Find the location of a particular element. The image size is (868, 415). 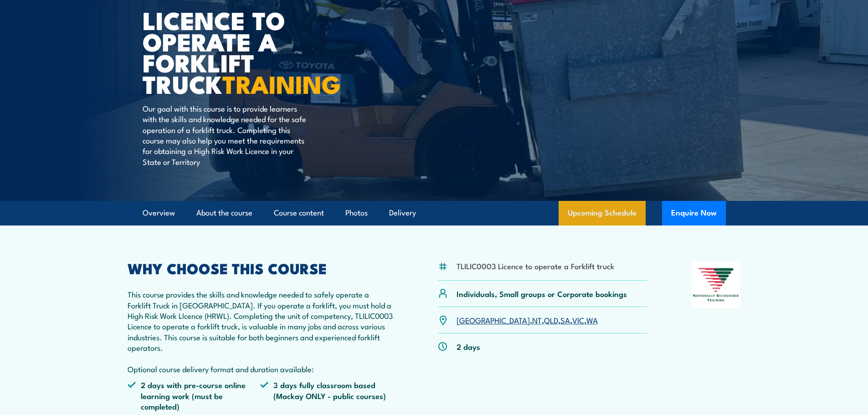

li: TLILIC0003 Licence to operate a Forklift truck is located at coordinates (536, 266).